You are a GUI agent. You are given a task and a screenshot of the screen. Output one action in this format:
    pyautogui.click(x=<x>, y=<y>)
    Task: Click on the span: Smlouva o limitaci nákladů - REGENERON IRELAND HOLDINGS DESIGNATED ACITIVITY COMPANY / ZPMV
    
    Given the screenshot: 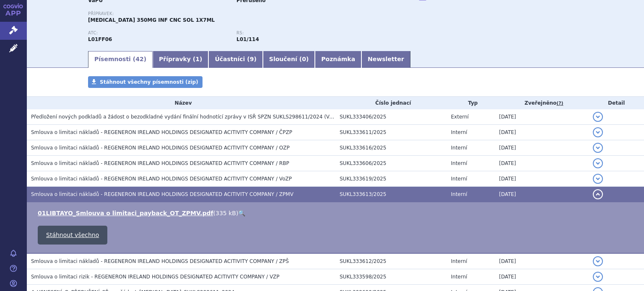 What is the action you would take?
    pyautogui.click(x=162, y=194)
    